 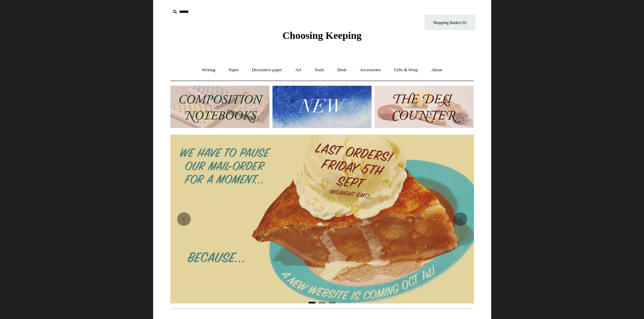 I want to click on a: Gifts & Wrap, so click(x=406, y=70).